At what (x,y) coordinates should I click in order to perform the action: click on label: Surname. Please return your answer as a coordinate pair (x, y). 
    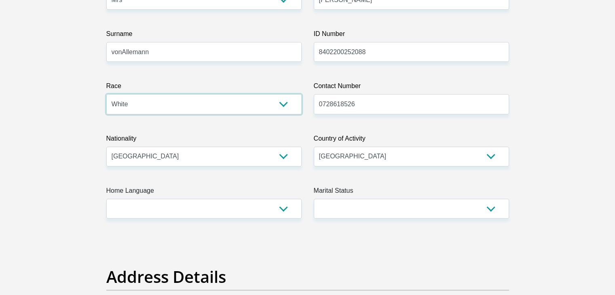
    Looking at the image, I should click on (204, 36).